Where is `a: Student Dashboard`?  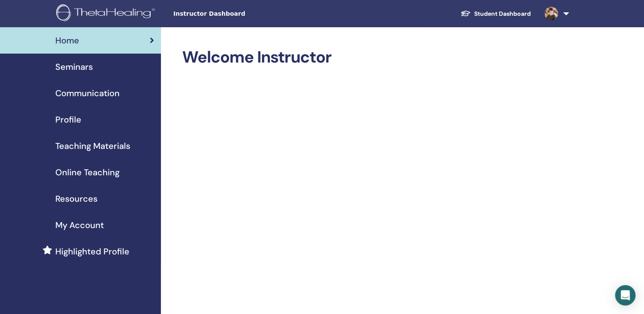 a: Student Dashboard is located at coordinates (496, 13).